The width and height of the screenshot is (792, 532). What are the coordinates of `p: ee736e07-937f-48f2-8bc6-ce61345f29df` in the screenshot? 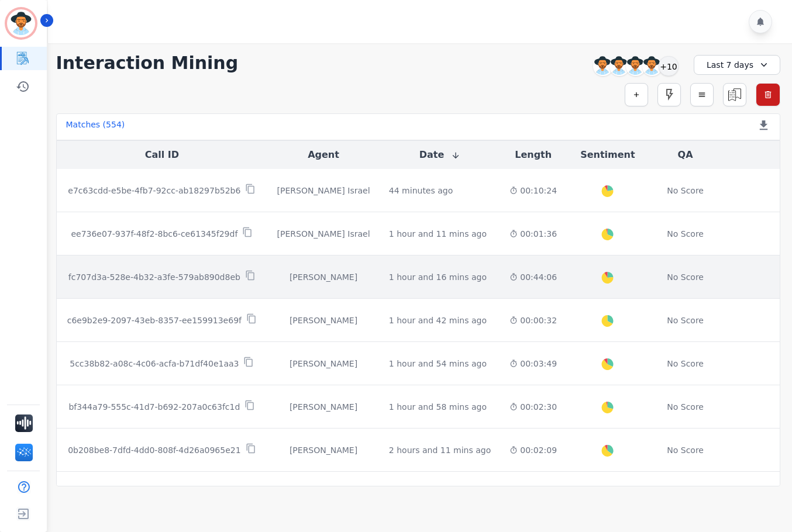 It's located at (154, 234).